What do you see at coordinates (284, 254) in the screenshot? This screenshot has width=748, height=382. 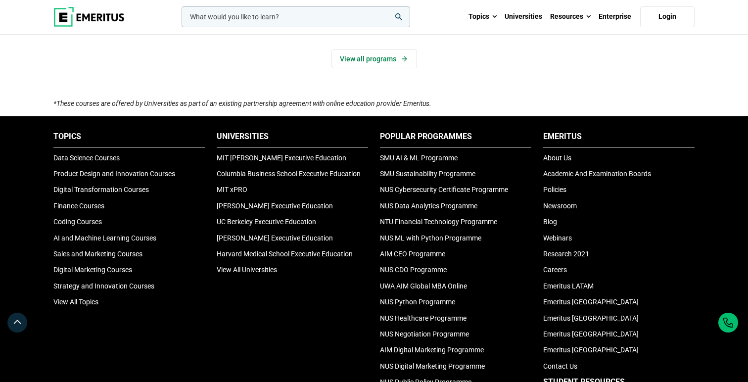 I see `a: Harvard Medical School Executive Education` at bounding box center [284, 254].